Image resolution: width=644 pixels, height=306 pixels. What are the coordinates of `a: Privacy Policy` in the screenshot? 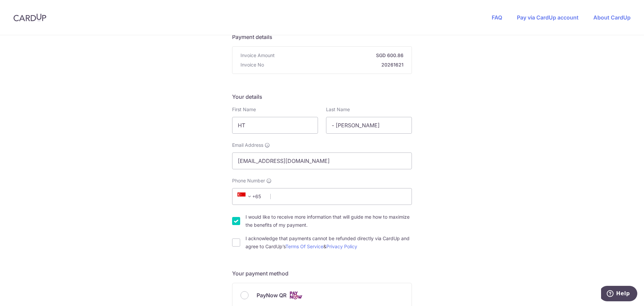 It's located at (342, 246).